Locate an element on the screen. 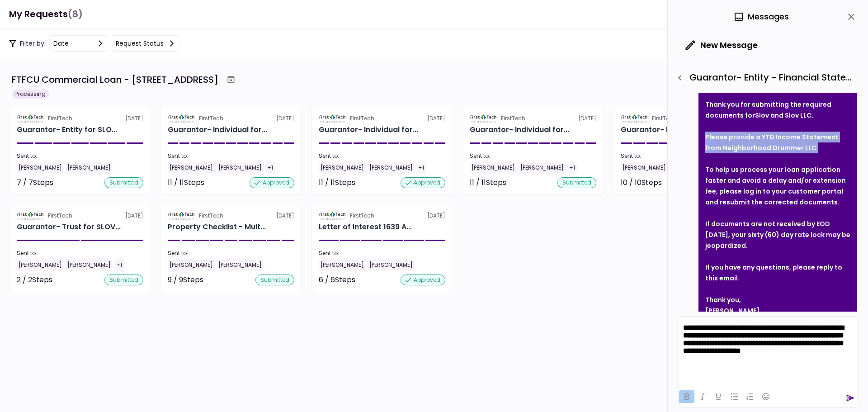  span: (8) is located at coordinates (75, 14).